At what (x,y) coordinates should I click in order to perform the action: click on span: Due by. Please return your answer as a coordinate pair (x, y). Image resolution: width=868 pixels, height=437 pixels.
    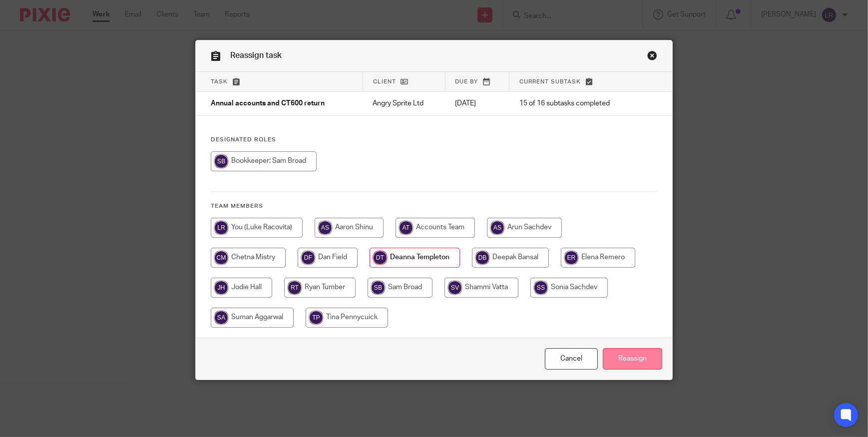
    Looking at the image, I should click on (467, 81).